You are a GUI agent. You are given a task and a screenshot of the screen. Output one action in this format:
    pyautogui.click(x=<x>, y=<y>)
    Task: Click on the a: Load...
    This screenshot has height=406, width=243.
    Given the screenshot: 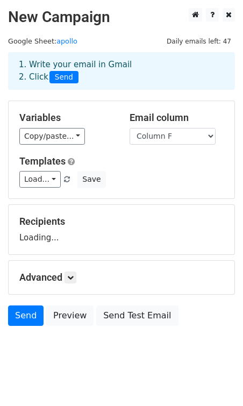 What is the action you would take?
    pyautogui.click(x=40, y=179)
    